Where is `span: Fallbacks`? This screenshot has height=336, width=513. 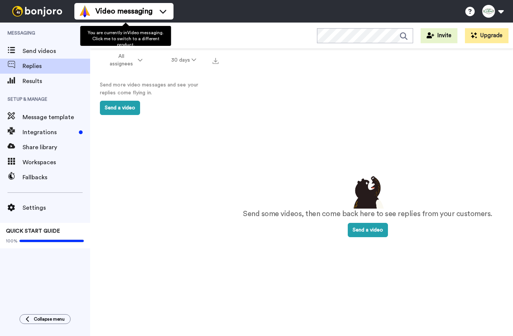
span: Fallbacks is located at coordinates (56, 177).